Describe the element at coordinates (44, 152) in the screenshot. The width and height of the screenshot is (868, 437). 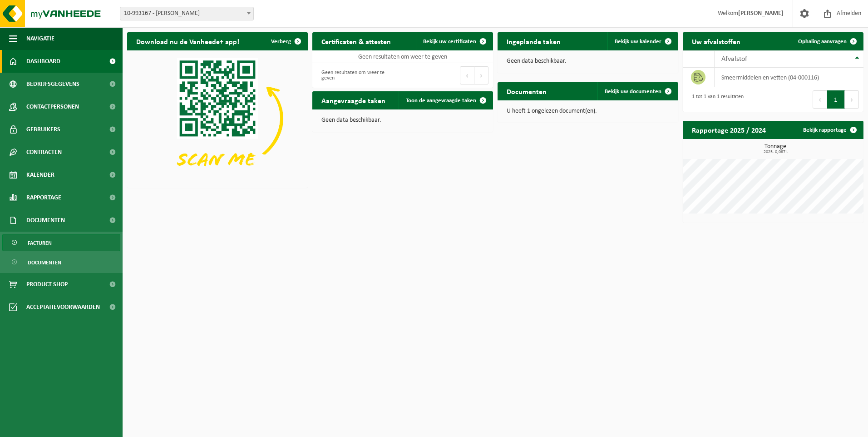
I see `span: Contracten` at that location.